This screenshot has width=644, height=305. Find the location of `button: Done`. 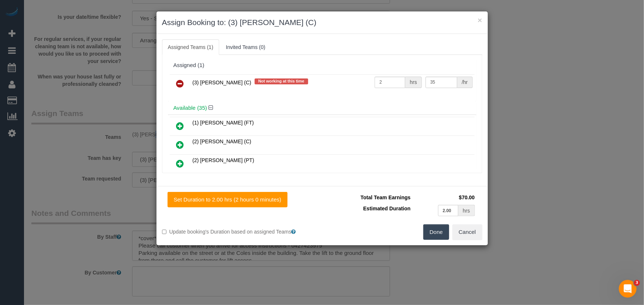

button: Done is located at coordinates (436, 232).